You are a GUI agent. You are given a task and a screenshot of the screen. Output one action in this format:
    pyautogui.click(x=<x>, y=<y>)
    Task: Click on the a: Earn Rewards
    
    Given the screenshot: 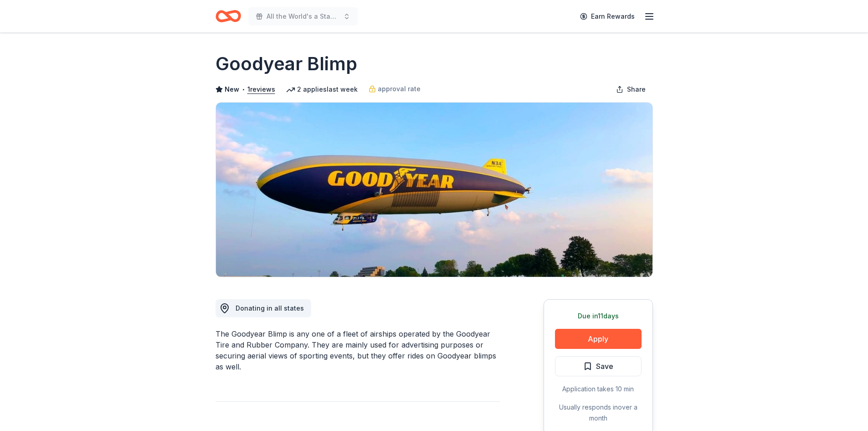 What is the action you would take?
    pyautogui.click(x=608, y=16)
    